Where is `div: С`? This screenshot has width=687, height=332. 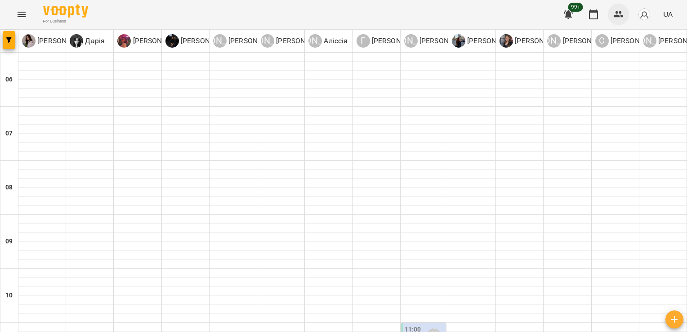
div: С is located at coordinates (602, 41).